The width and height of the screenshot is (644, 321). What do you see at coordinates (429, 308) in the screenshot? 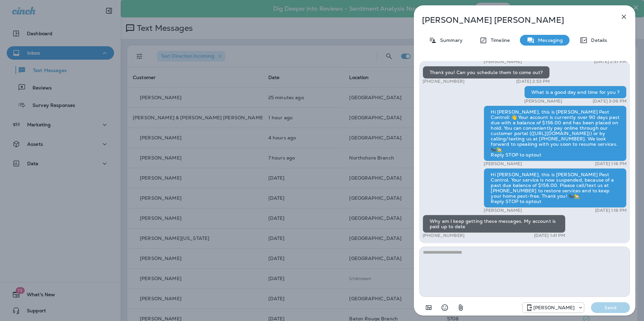
I see `button: Add in a premade template` at bounding box center [429, 308].